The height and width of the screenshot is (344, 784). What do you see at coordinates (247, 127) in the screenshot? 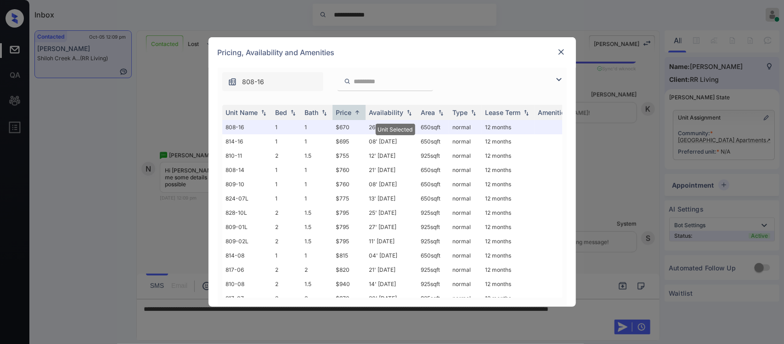
I see `td: 808-16` at bounding box center [247, 127].